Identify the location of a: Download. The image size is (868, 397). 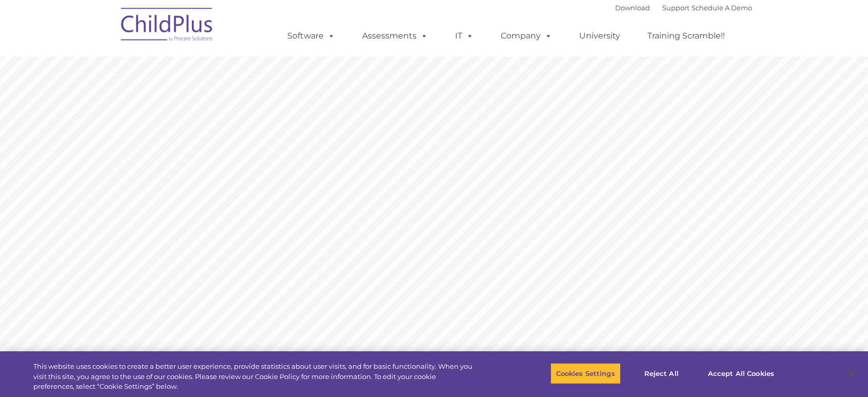
(633, 8).